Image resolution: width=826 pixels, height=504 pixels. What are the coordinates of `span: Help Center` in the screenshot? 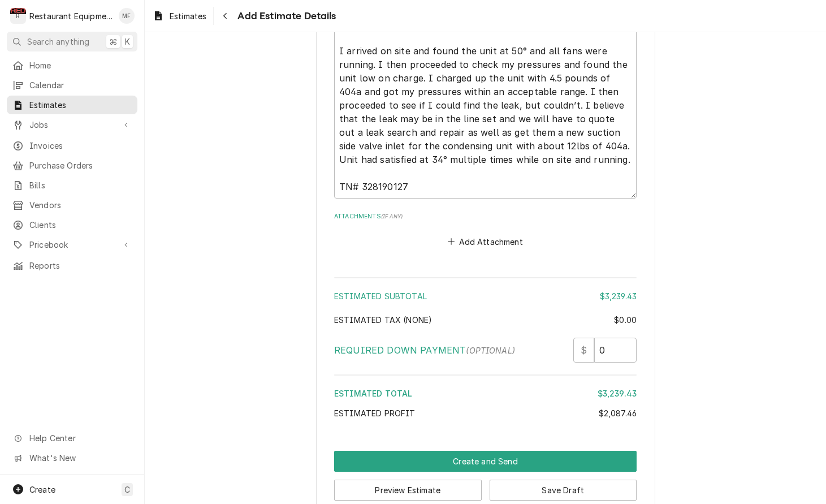 It's located at (80, 438).